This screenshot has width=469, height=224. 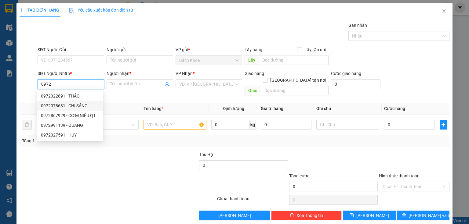 What do you see at coordinates (395, 109) in the screenshot?
I see `span: Cước hàng` at bounding box center [395, 109].